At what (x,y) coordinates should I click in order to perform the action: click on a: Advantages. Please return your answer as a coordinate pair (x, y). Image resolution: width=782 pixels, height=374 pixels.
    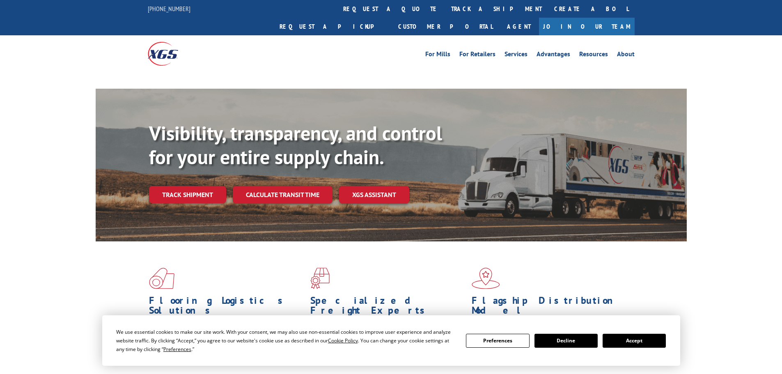
    Looking at the image, I should click on (554, 55).